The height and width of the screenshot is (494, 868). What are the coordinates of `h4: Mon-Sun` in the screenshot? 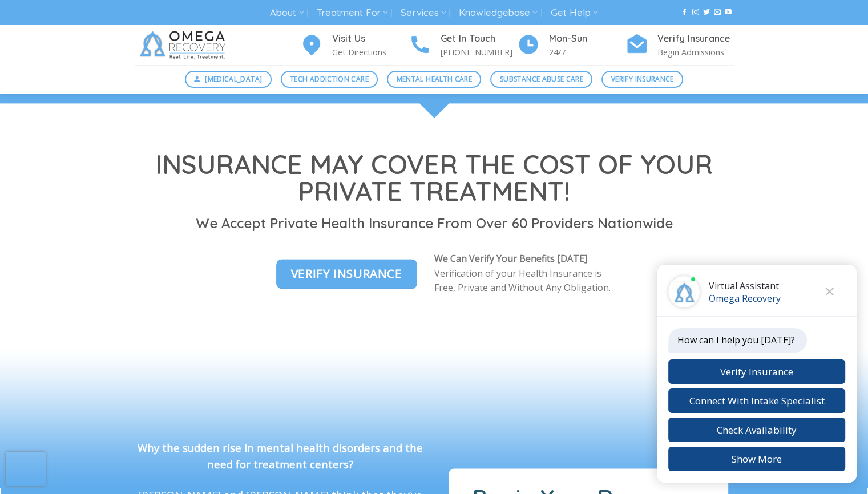 It's located at (588, 39).